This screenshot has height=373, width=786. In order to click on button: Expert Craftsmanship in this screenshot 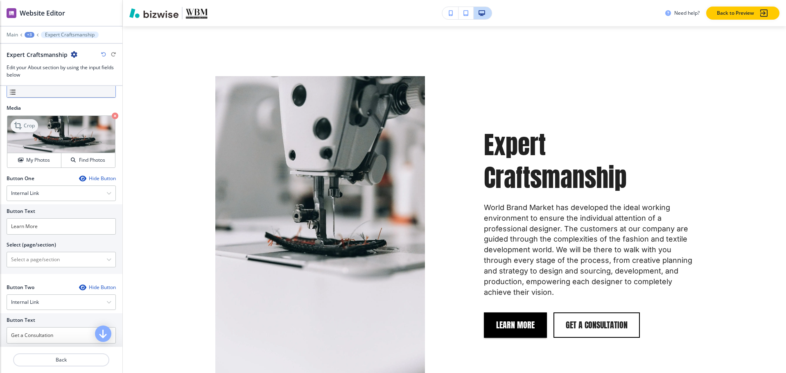, I will do `click(70, 35)`.